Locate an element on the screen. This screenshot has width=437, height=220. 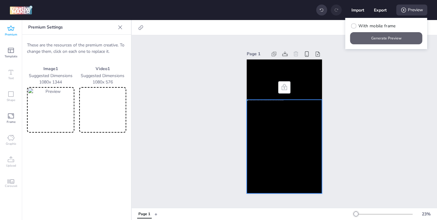
p: Image 1 is located at coordinates (51, 69).